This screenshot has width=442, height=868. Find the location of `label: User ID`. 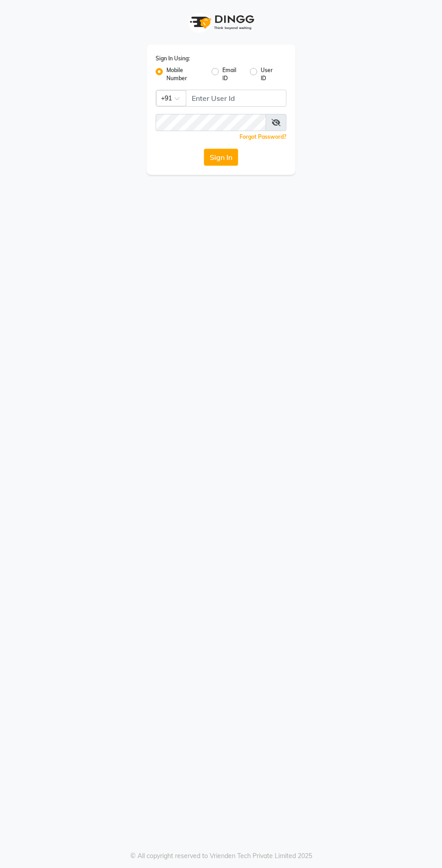

label: User ID is located at coordinates (270, 75).